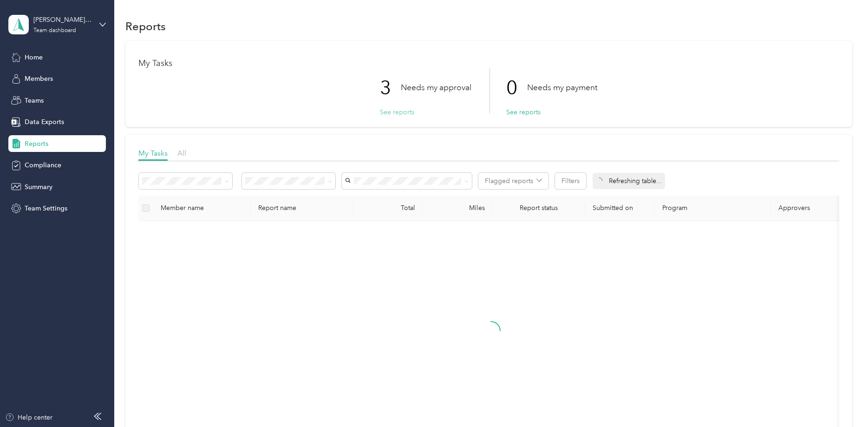 The height and width of the screenshot is (427, 868). I want to click on button: Filters, so click(570, 181).